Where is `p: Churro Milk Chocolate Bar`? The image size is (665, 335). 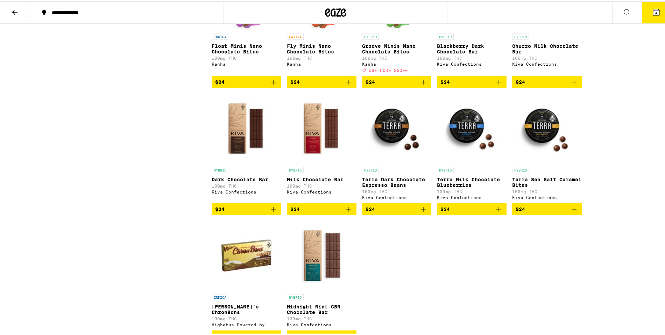
p: Churro Milk Chocolate Bar is located at coordinates (547, 48).